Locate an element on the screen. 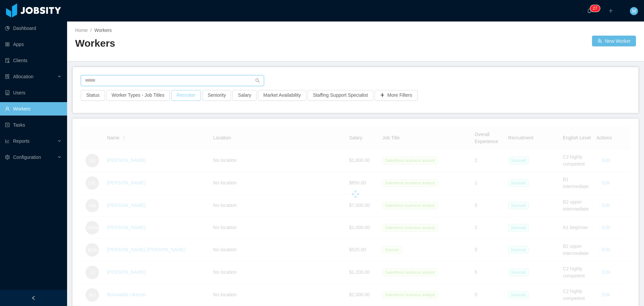  a: Home is located at coordinates (81, 30).